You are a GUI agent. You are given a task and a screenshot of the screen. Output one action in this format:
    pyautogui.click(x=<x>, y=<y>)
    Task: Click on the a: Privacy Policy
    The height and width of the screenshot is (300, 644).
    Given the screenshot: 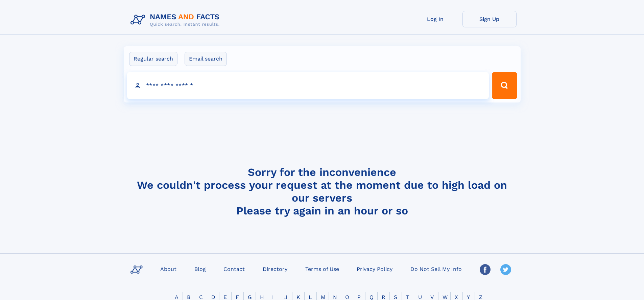 What is the action you would take?
    pyautogui.click(x=374, y=268)
    